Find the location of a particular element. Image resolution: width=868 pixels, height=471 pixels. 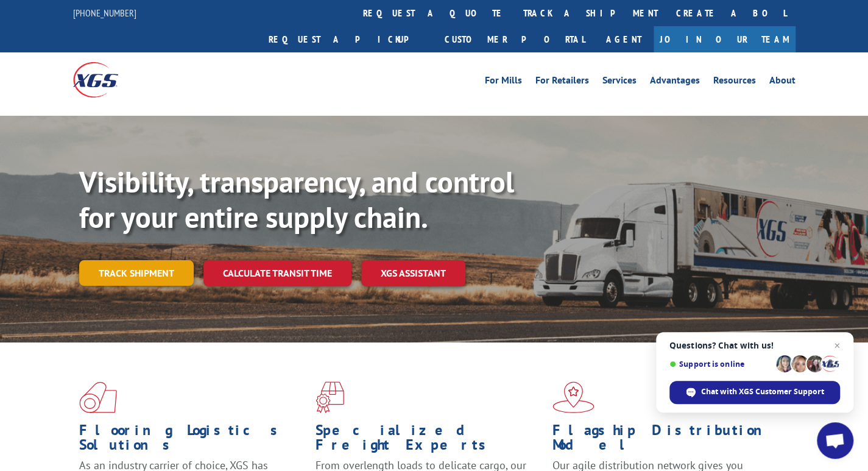

div: Open chat is located at coordinates (835, 441).